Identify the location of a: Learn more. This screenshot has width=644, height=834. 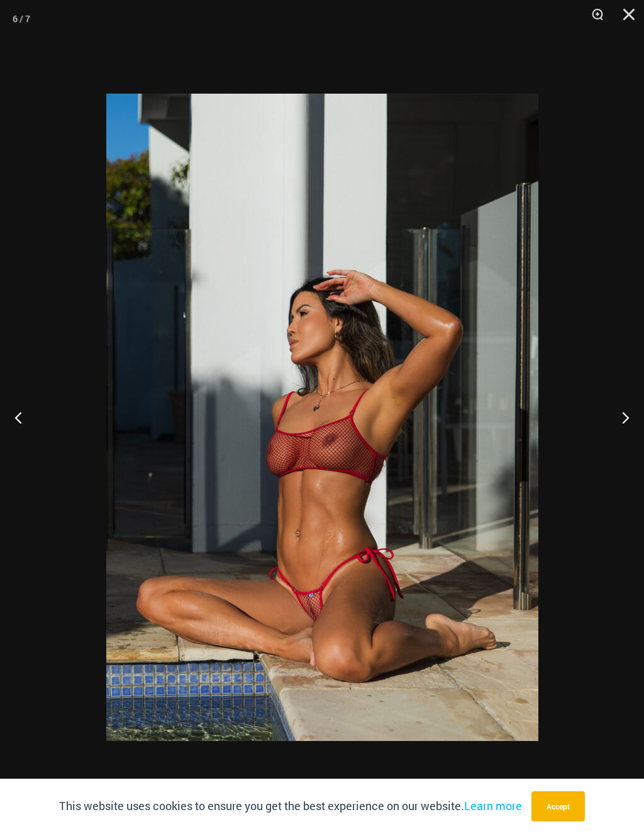
(493, 806).